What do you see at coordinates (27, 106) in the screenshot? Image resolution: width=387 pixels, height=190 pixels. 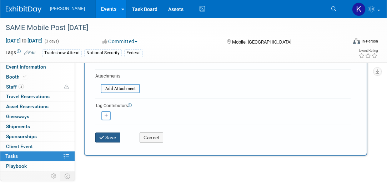 I see `span: Asset Reservations` at bounding box center [27, 106].